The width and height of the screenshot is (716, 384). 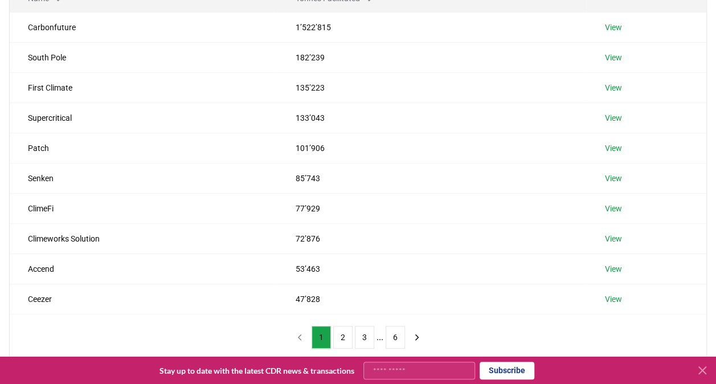 What do you see at coordinates (432, 238) in the screenshot?
I see `td: 72’876` at bounding box center [432, 238].